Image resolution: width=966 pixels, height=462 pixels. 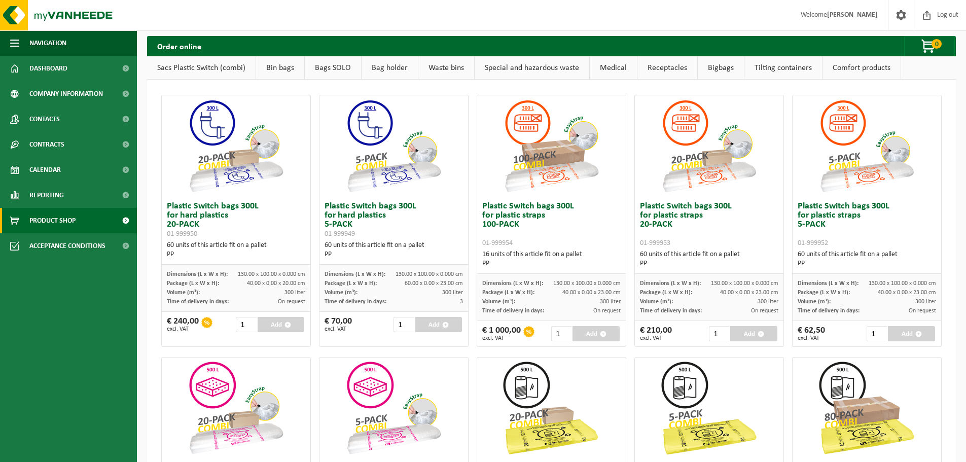 What do you see at coordinates (45, 119) in the screenshot?
I see `span: Contacts` at bounding box center [45, 119].